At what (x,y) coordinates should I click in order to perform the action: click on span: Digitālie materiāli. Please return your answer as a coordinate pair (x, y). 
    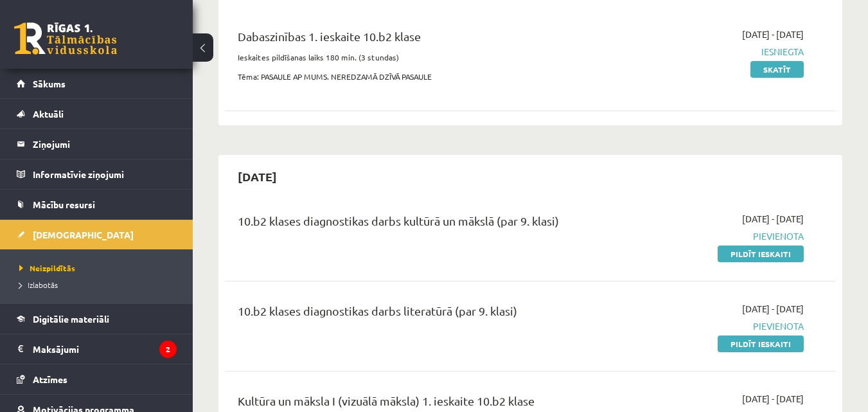
    Looking at the image, I should click on (71, 319).